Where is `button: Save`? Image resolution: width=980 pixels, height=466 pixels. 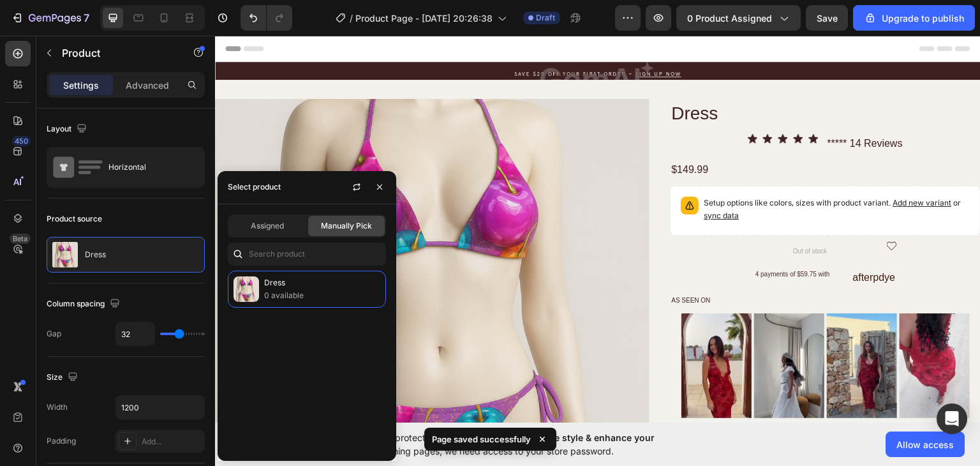
button: Save is located at coordinates (827, 18).